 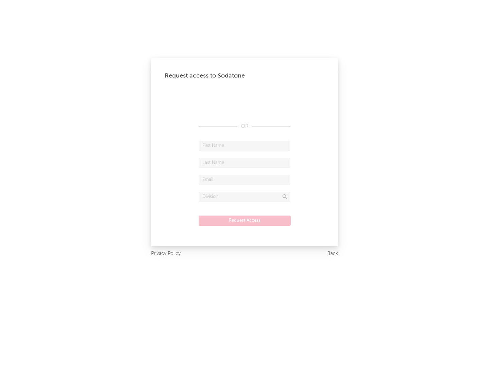 What do you see at coordinates (245, 76) in the screenshot?
I see `div: Request access to Sodatone` at bounding box center [245, 76].